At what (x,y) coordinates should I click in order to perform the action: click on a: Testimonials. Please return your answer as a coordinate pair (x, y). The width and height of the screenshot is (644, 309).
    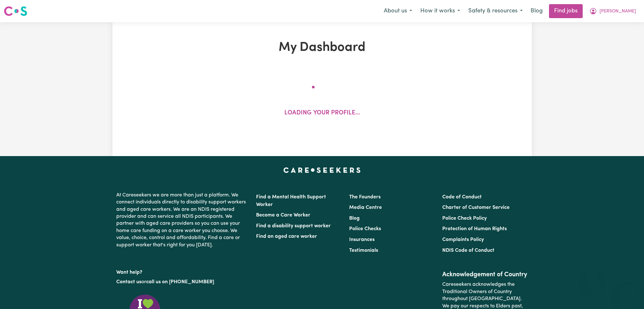
    Looking at the image, I should click on (363, 250).